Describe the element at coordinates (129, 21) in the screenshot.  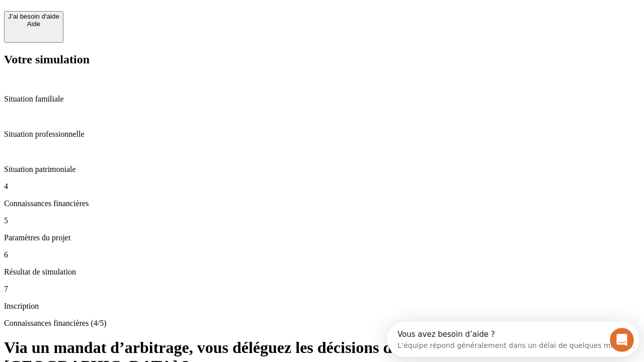
I see `div: L’équipe répond généralement dans un délai de quelques minutes.` at that location.